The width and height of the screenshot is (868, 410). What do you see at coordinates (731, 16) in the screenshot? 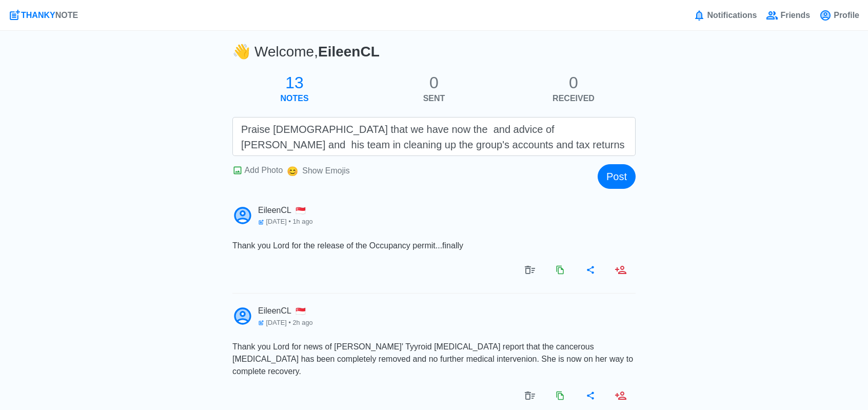
I see `span: Notifications` at bounding box center [731, 16].